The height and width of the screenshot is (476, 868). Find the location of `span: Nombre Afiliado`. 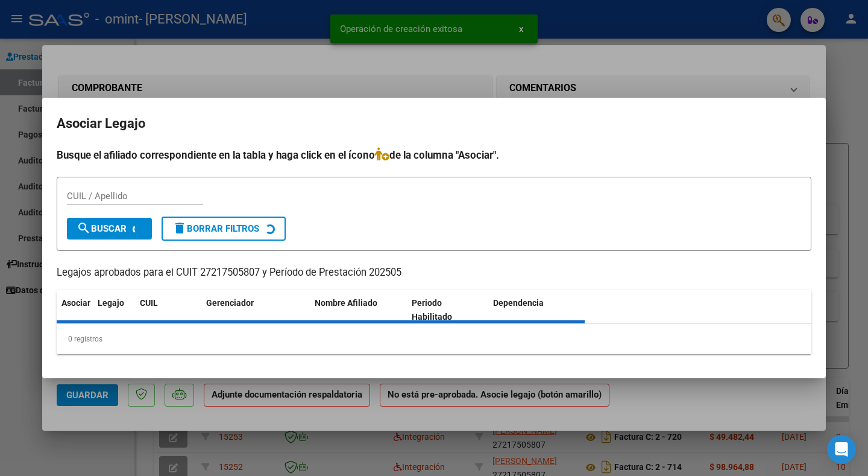

span: Nombre Afiliado is located at coordinates (346, 302).